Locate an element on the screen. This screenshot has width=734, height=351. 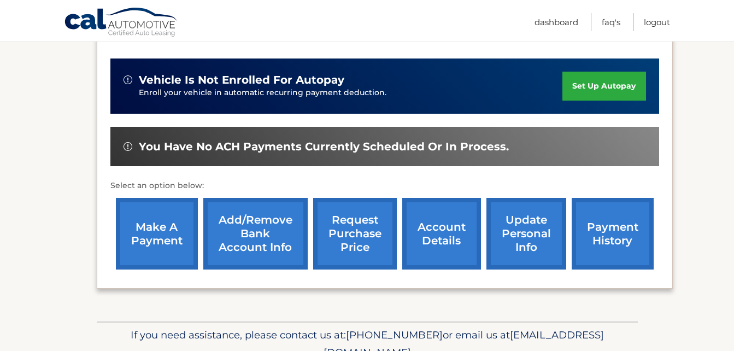
a: account details is located at coordinates (442, 234).